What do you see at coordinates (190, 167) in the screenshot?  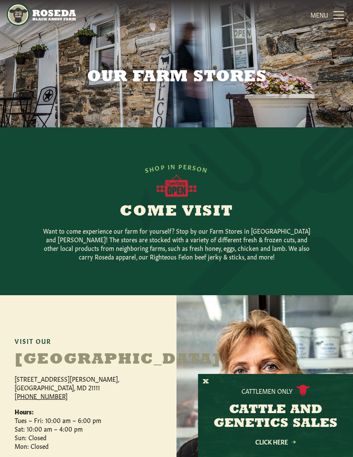 I see `span: R` at bounding box center [190, 167].